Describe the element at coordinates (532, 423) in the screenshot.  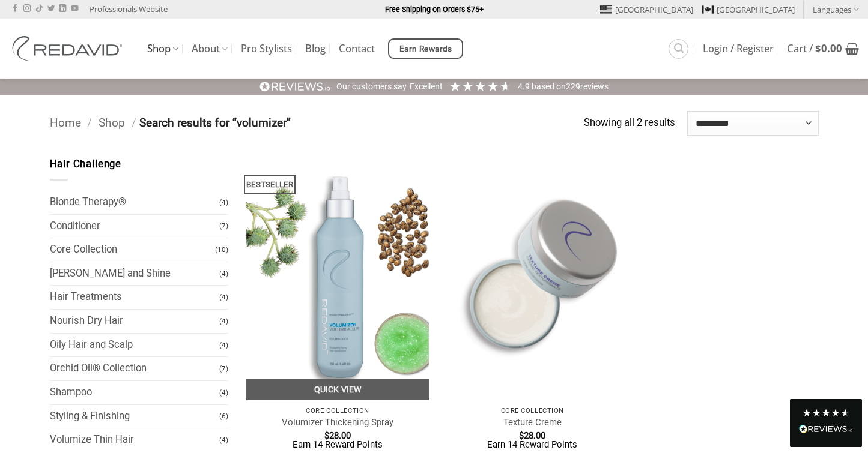
I see `a: Texture Creme` at that location.